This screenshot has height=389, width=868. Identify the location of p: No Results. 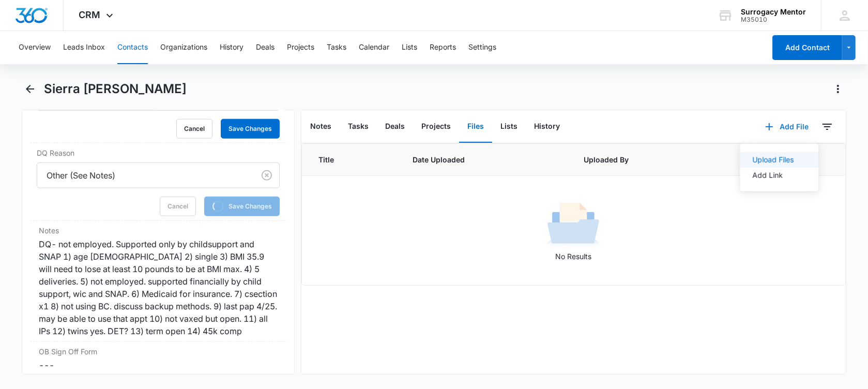
(573, 256).